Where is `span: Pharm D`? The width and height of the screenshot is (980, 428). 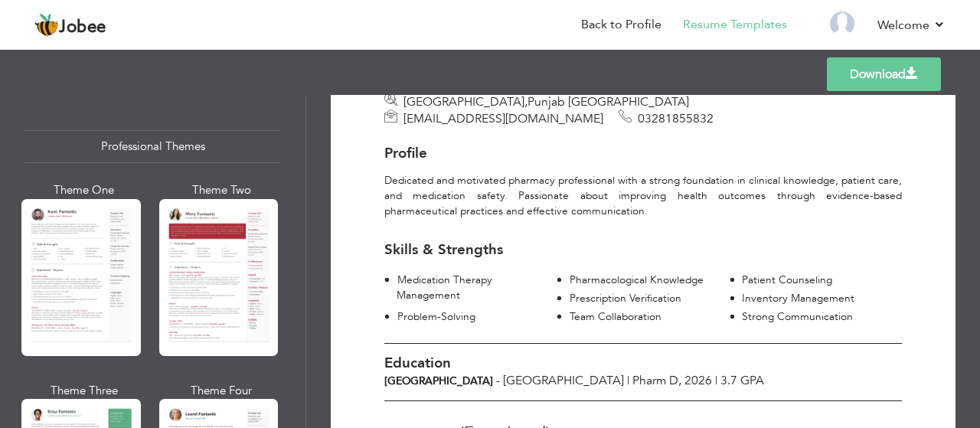
span: Pharm D is located at coordinates (657, 381).